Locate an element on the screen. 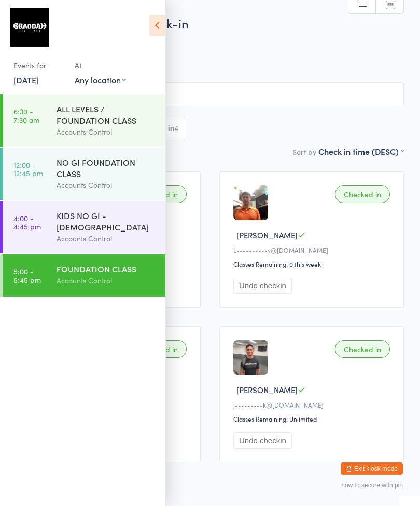 The width and height of the screenshot is (420, 506). div: At is located at coordinates (100, 65).